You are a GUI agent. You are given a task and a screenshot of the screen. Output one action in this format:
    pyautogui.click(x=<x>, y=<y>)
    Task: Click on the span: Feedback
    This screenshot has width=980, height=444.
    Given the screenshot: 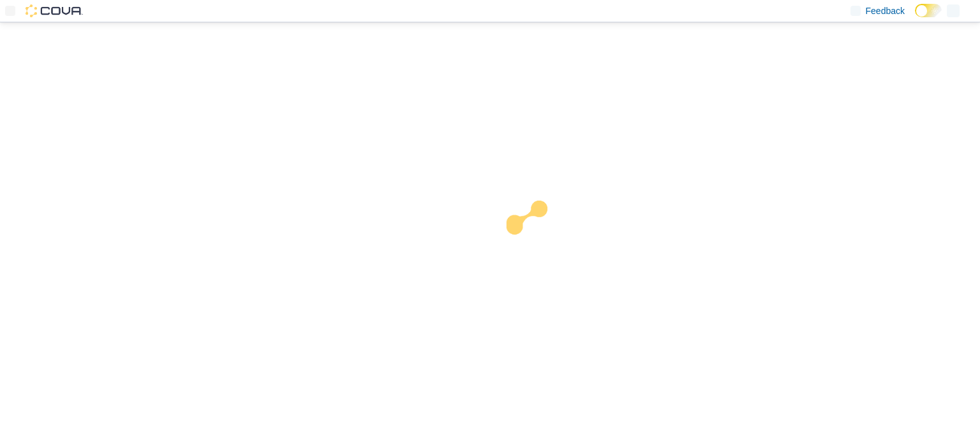 What is the action you would take?
    pyautogui.click(x=885, y=11)
    